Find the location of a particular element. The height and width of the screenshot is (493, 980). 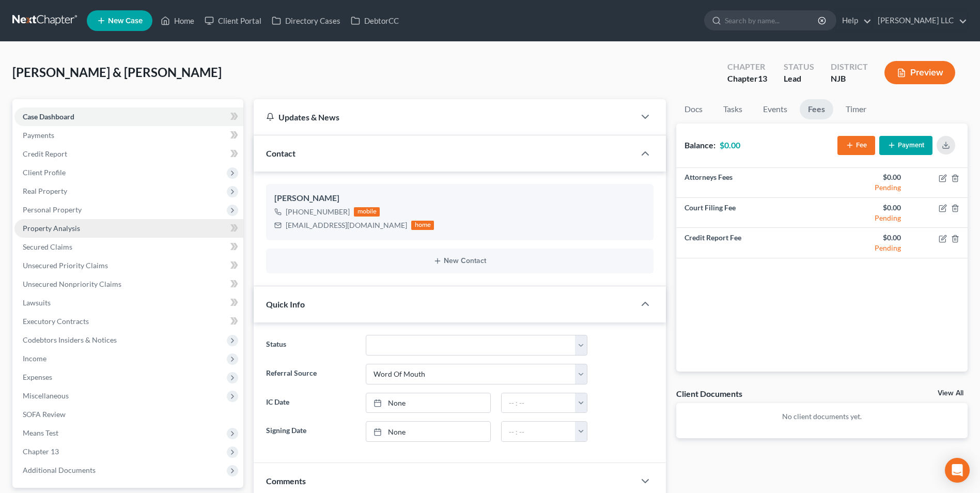

div: Updates & News is located at coordinates (444, 117).